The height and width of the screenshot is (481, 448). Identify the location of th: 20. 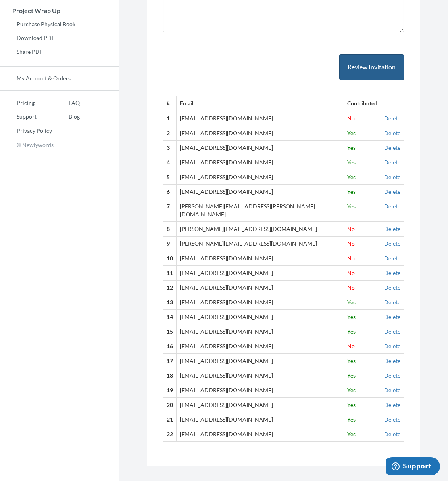
(170, 405).